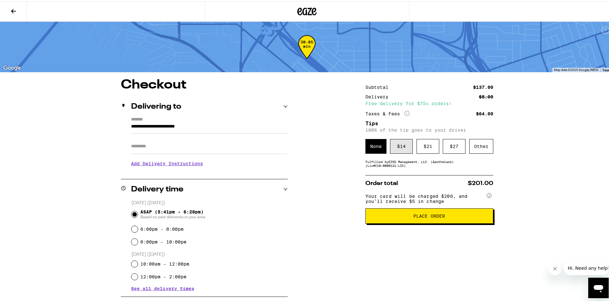  Describe the element at coordinates (157, 188) in the screenshot. I see `h2: Delivery time` at that location.